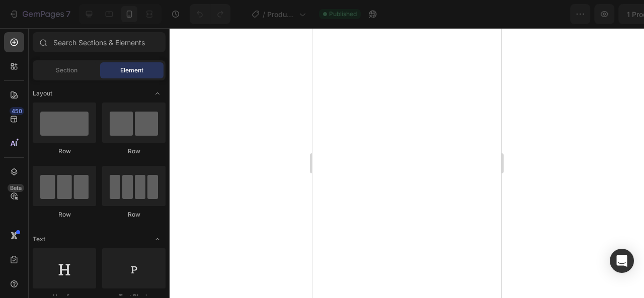 This screenshot has width=644, height=298. I want to click on button: 7, so click(39, 14).